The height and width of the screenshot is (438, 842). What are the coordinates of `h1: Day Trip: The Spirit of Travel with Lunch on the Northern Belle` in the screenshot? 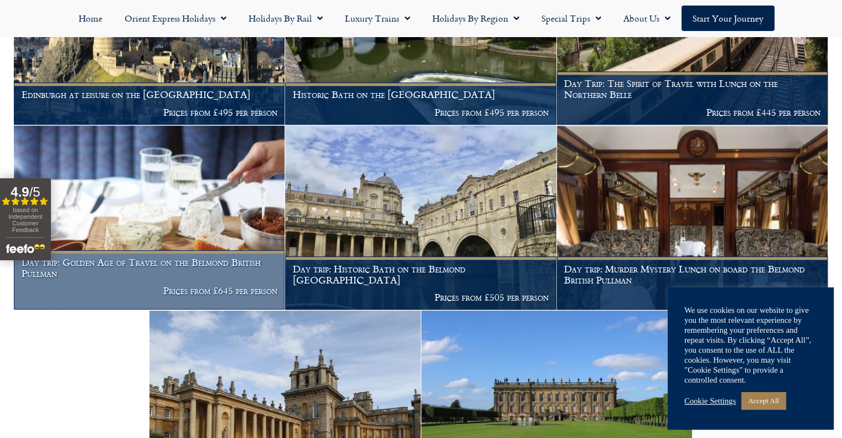 It's located at (692, 89).